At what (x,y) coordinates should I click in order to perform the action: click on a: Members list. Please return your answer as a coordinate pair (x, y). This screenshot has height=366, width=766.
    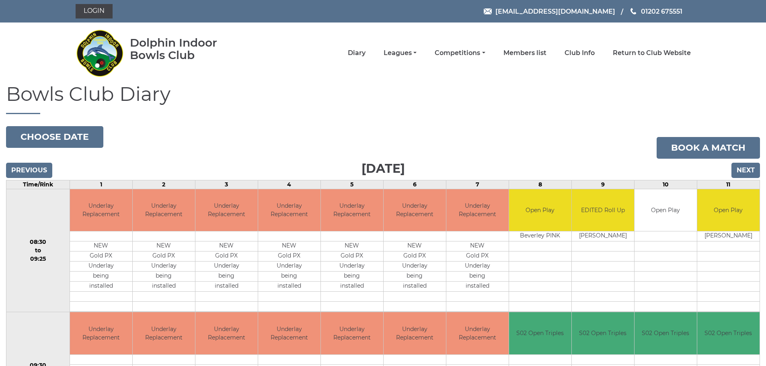
    Looking at the image, I should click on (525, 53).